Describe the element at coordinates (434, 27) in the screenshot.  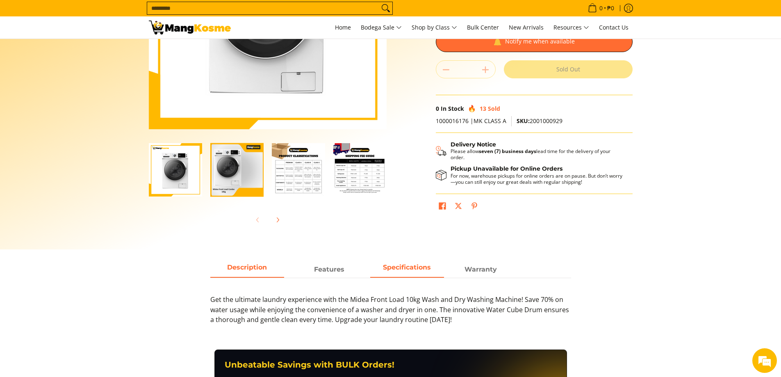
I see `span: Shop by Class` at that location.